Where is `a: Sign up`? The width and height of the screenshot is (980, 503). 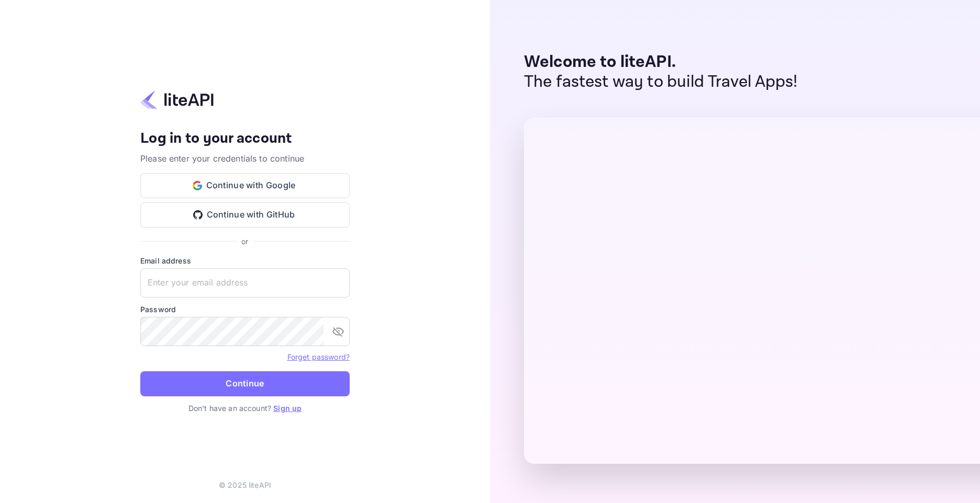 a: Sign up is located at coordinates (288, 408).